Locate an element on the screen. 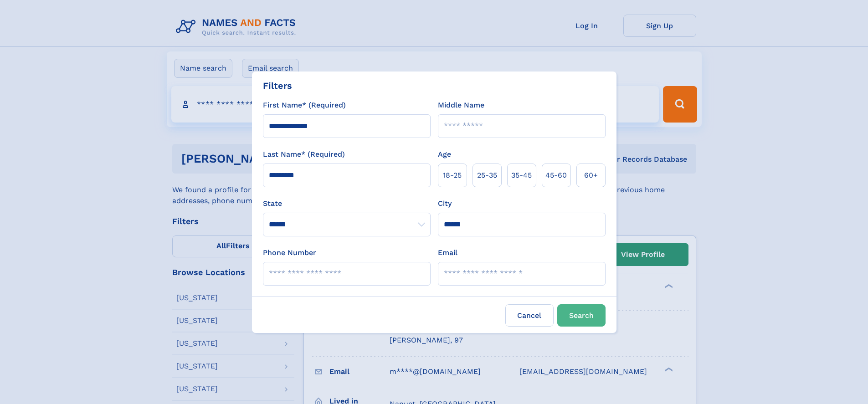  label: First Name* (Required) is located at coordinates (304, 105).